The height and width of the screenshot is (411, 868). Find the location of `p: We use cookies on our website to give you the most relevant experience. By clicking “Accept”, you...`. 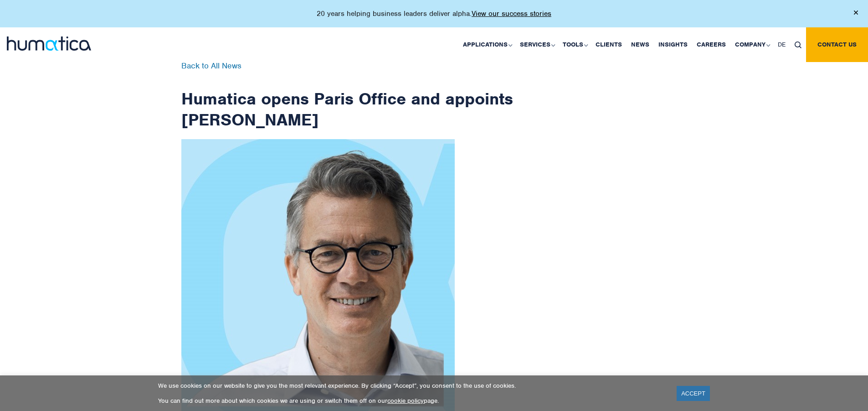

p: We use cookies on our website to give you the most relevant experience. By clicking “Accept”, you... is located at coordinates (411, 385).